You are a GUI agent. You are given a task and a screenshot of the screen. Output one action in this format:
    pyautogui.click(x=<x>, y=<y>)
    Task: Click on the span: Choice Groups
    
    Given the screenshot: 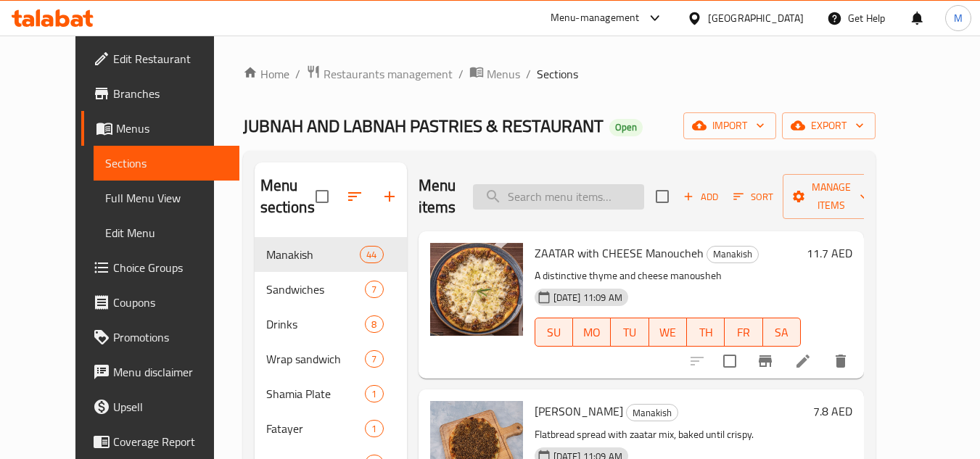 What is the action you would take?
    pyautogui.click(x=171, y=267)
    